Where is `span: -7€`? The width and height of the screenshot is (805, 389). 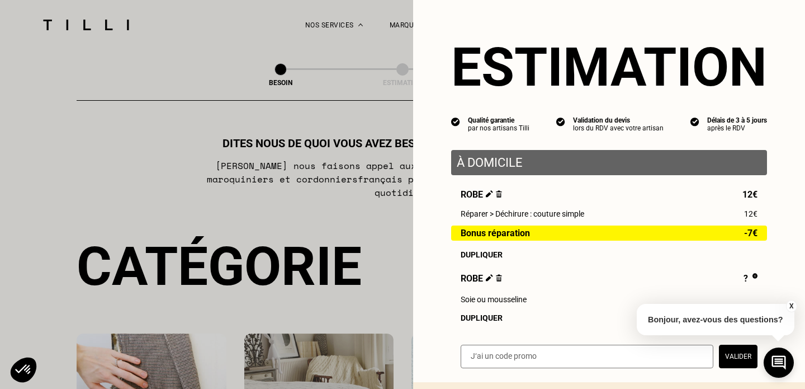 span: -7€ is located at coordinates (751, 233).